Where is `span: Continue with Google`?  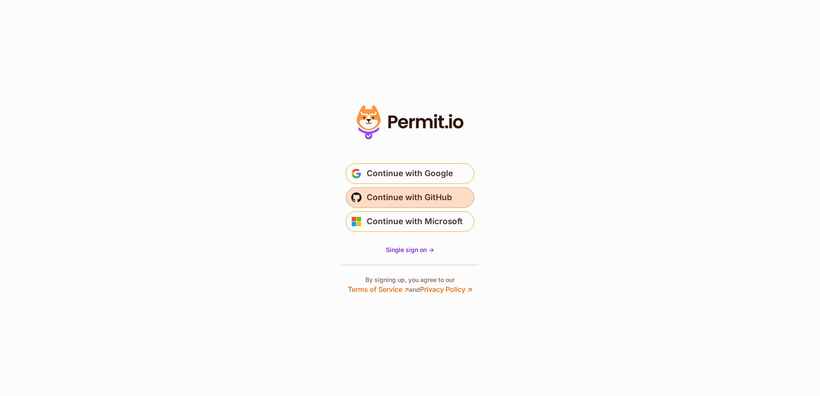 span: Continue with Google is located at coordinates (410, 174).